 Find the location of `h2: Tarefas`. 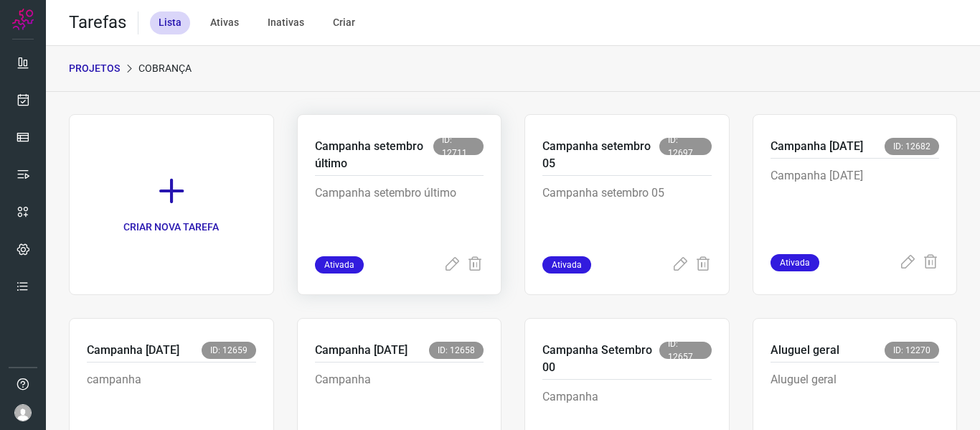

h2: Tarefas is located at coordinates (98, 22).